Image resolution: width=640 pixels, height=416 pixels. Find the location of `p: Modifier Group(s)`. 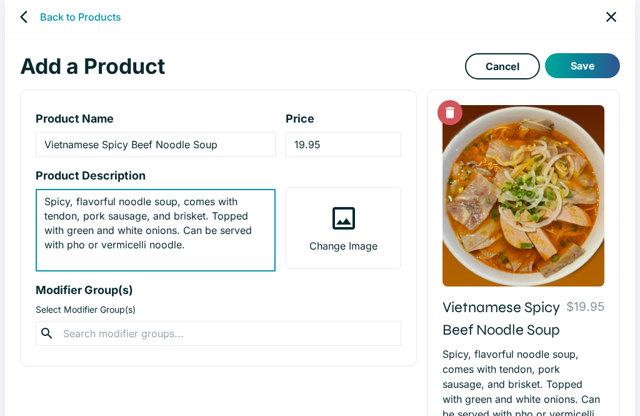

p: Modifier Group(s) is located at coordinates (218, 290).